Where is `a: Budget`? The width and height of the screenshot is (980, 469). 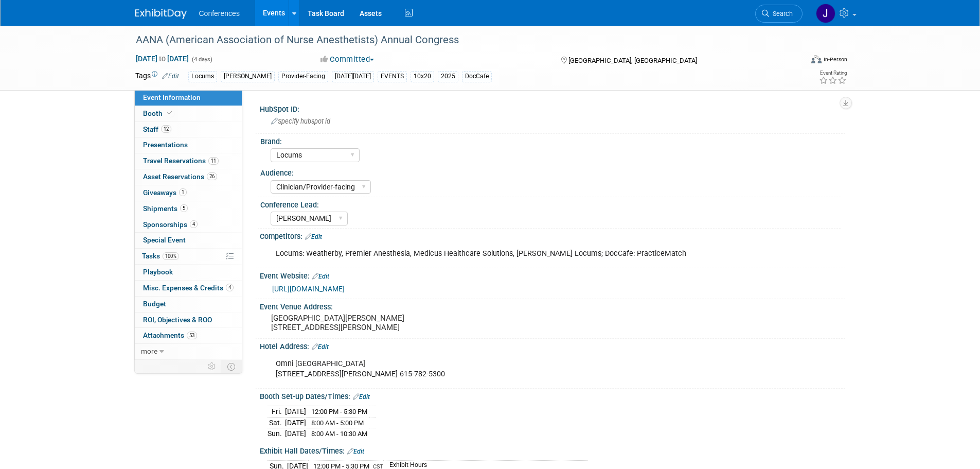
a: Budget is located at coordinates (188, 304).